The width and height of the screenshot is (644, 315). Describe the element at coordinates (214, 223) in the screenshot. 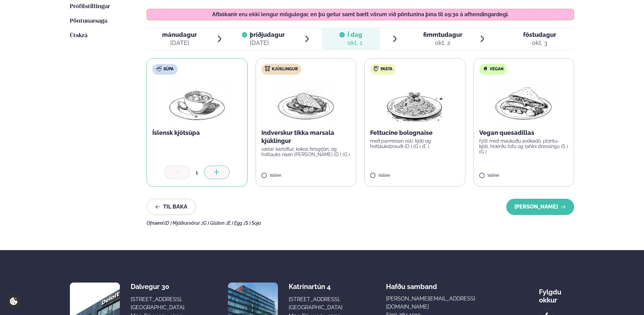

I see `span: (G ) Glúten ,` at that location.